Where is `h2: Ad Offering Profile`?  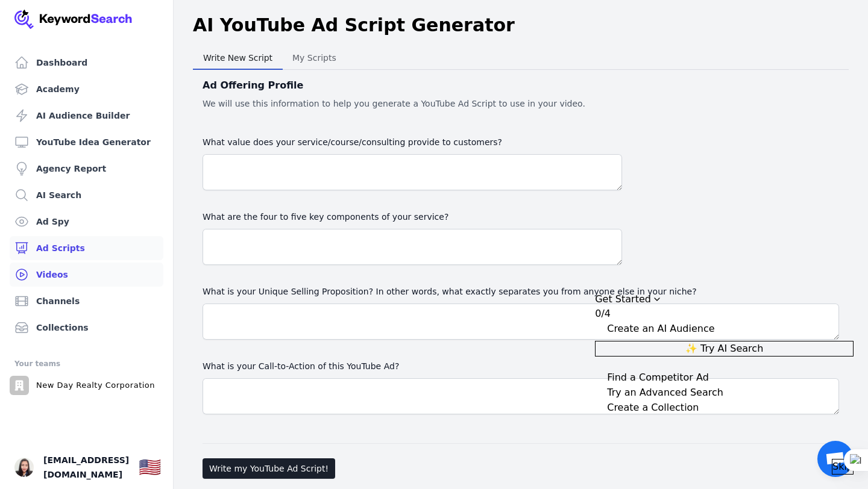
h2: Ad Offering Profile is located at coordinates (521, 86).